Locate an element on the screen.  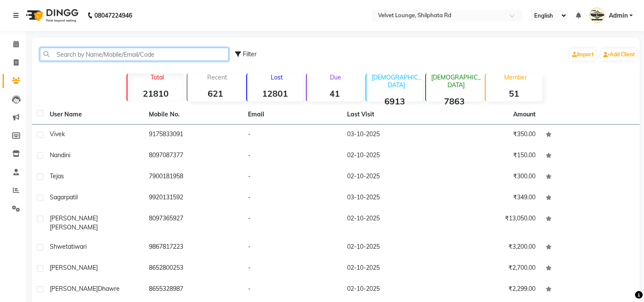
input: Search by Name/Mobile/Email/Code is located at coordinates (134, 54).